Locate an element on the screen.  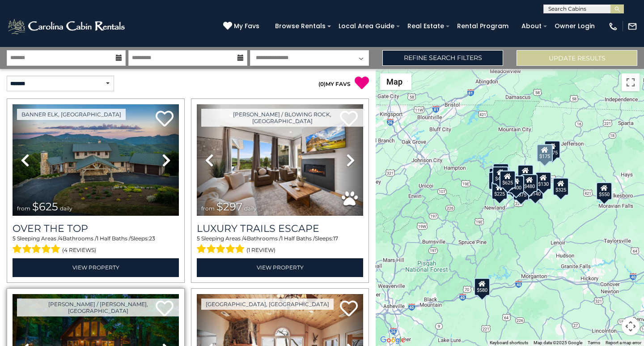
div: $130 is located at coordinates (544, 181).